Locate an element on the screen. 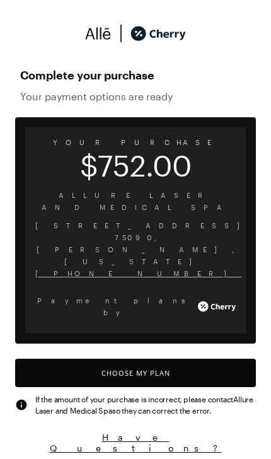 Image resolution: width=271 pixels, height=459 pixels. img: cherry_black_logo-DrOE_MJI.svg is located at coordinates (158, 33).